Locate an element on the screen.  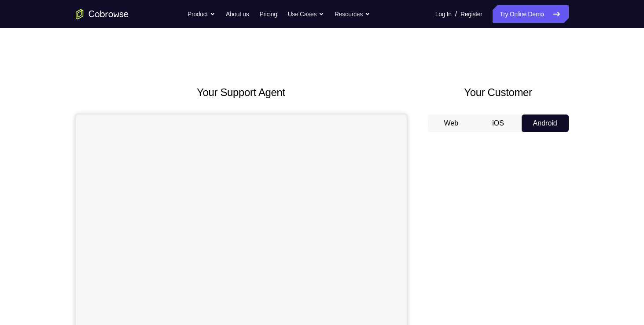
button: iOS is located at coordinates (498, 123).